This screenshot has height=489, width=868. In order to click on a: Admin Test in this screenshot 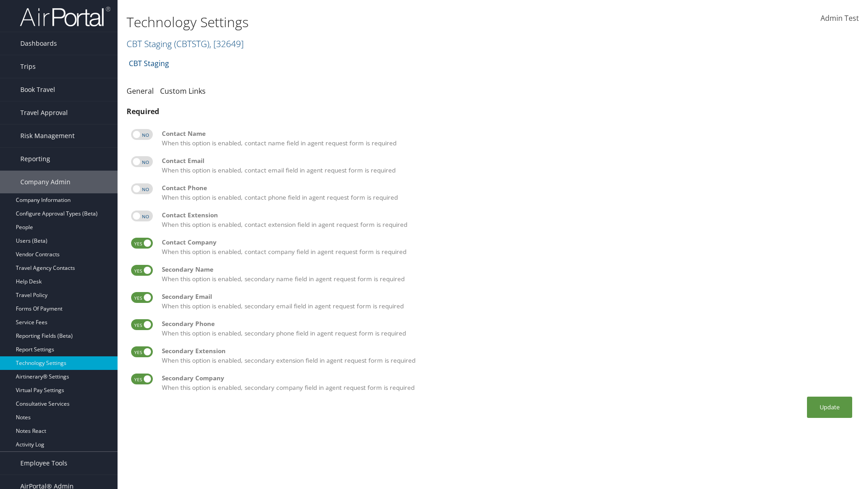, I will do `click(839, 18)`.